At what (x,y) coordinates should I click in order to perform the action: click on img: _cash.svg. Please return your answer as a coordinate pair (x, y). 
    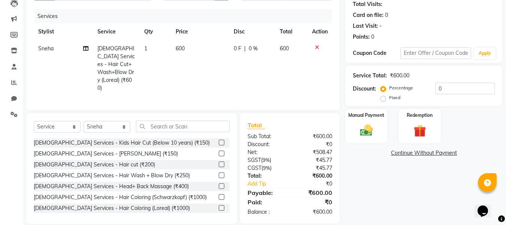
    Looking at the image, I should click on (367, 130).